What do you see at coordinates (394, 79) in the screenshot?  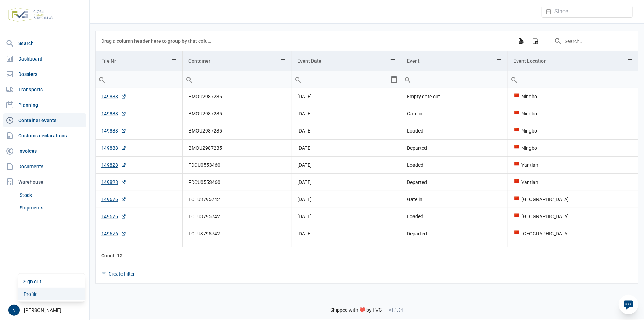 I see `div: Select` at bounding box center [394, 79].